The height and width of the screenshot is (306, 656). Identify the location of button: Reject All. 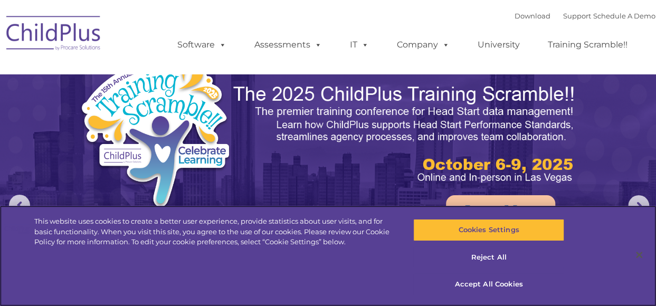
(489, 258).